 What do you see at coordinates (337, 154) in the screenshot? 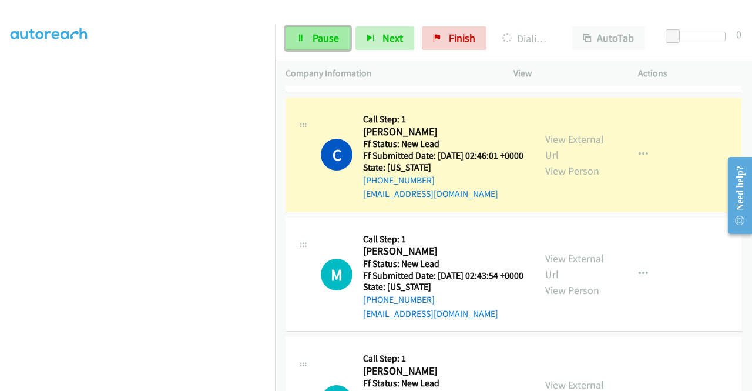
I see `h1: C` at bounding box center [337, 154].